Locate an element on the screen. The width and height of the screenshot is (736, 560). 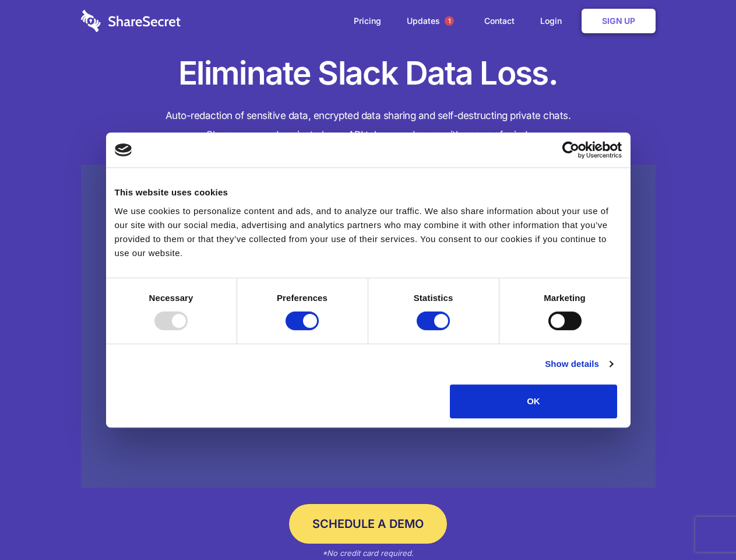
a: Wistia video thumbnail is located at coordinates (368, 326).